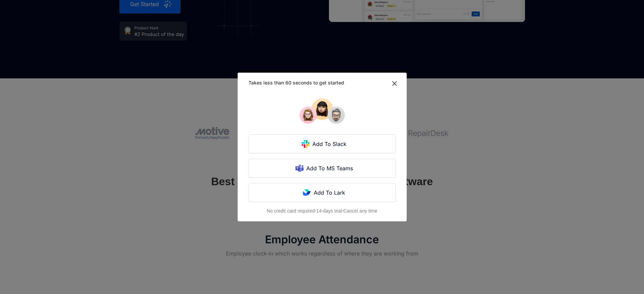 Image resolution: width=644 pixels, height=294 pixels. I want to click on div: Add To Lark, so click(330, 193).